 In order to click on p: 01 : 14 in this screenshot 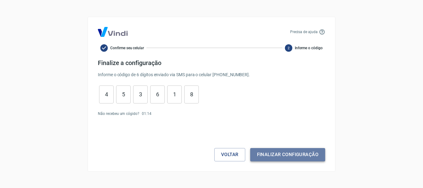, I will do `click(147, 114)`.